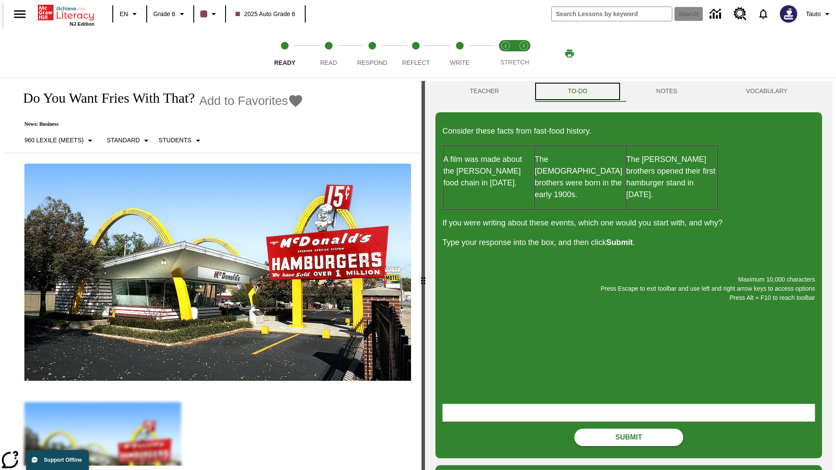  What do you see at coordinates (66, 15) in the screenshot?
I see `div: Home` at bounding box center [66, 15].